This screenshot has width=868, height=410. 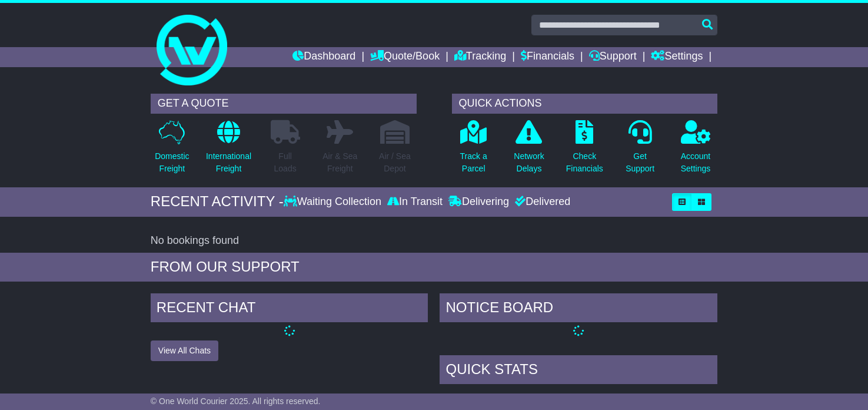 What do you see at coordinates (578, 309) in the screenshot?
I see `div: NOTICE BOARD` at bounding box center [578, 309].